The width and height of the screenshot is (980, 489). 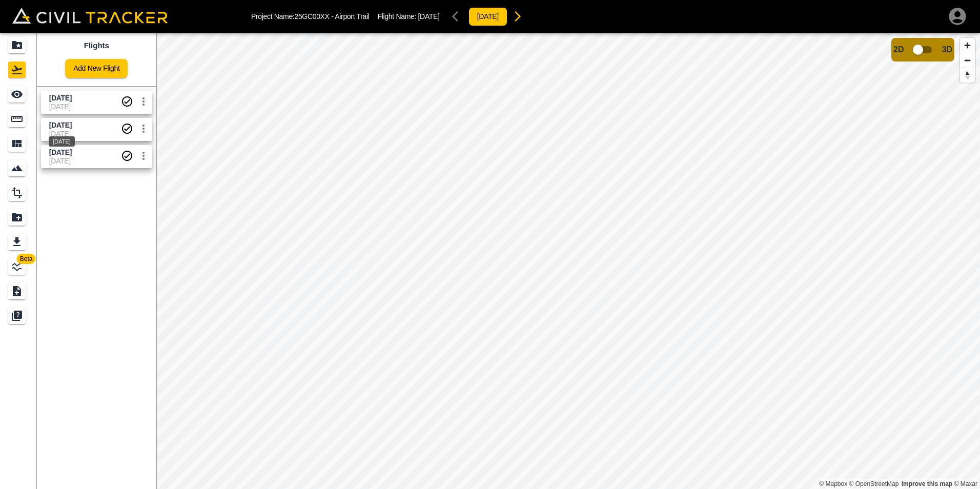 What do you see at coordinates (833, 484) in the screenshot?
I see `a: Mapbox` at bounding box center [833, 484].